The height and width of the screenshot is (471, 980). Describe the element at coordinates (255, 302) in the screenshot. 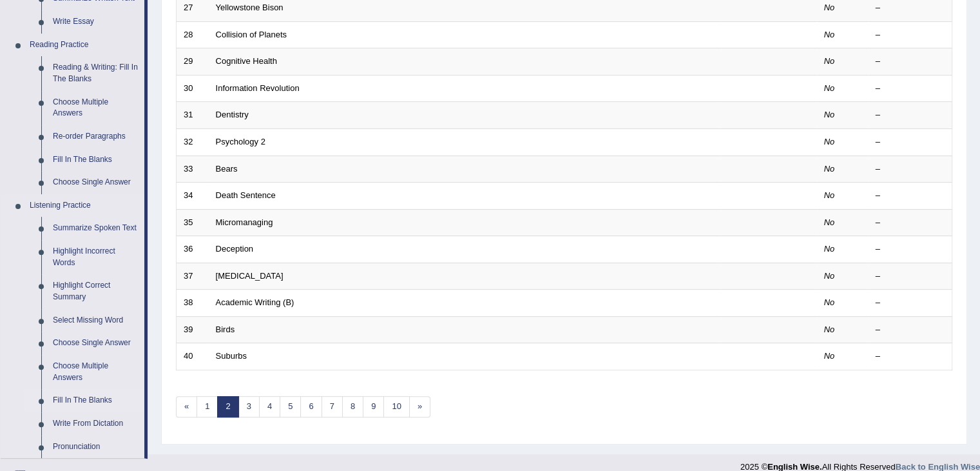

I see `a: Academic Writing (B)` at that location.